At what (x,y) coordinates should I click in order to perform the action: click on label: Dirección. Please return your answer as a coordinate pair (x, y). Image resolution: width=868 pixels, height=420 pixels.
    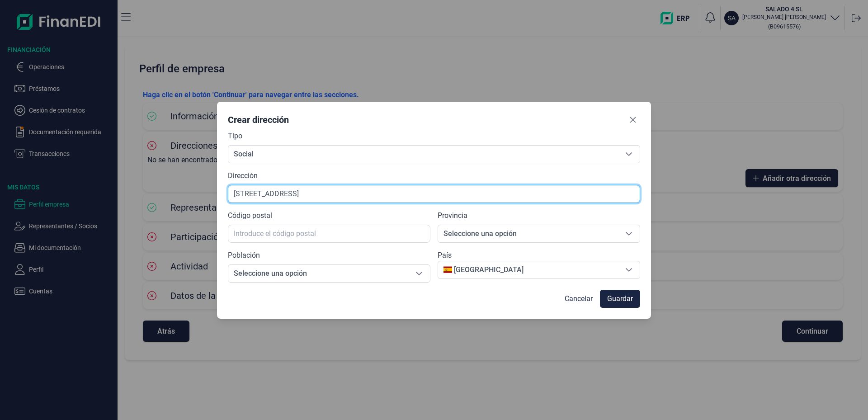
    Looking at the image, I should click on (243, 176).